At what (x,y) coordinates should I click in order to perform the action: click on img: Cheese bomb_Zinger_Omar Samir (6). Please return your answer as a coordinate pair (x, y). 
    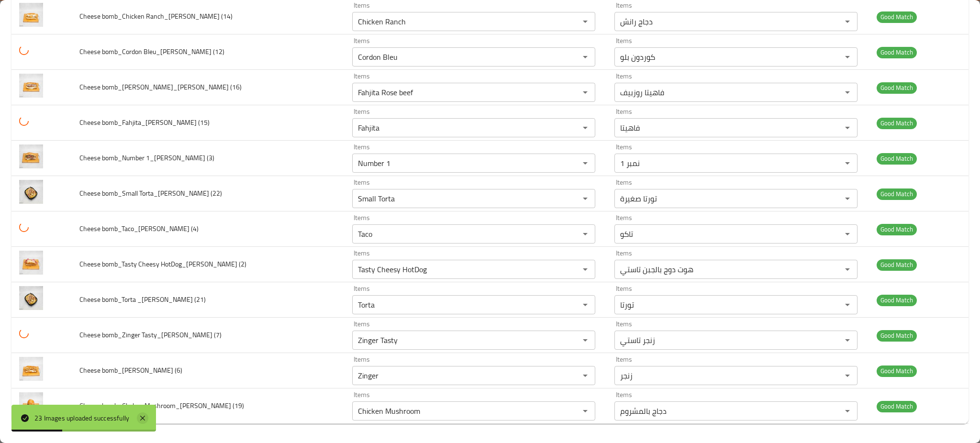
    Looking at the image, I should click on (31, 368).